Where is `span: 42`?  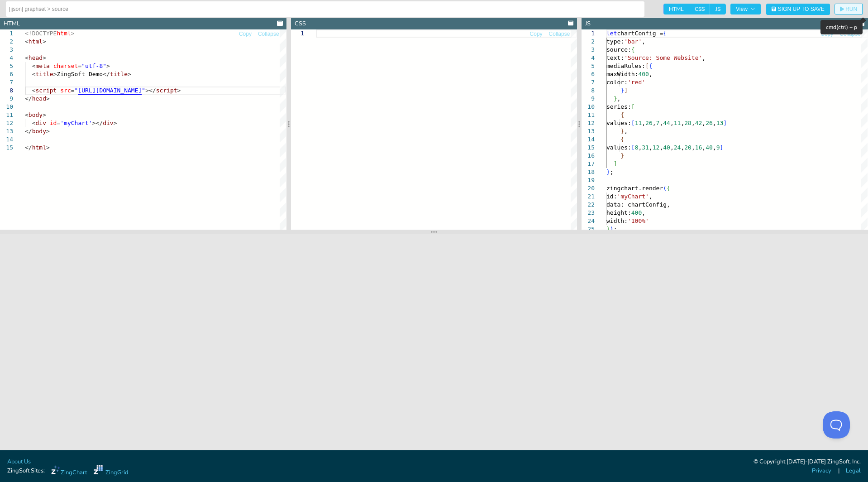
span: 42 is located at coordinates (699, 123).